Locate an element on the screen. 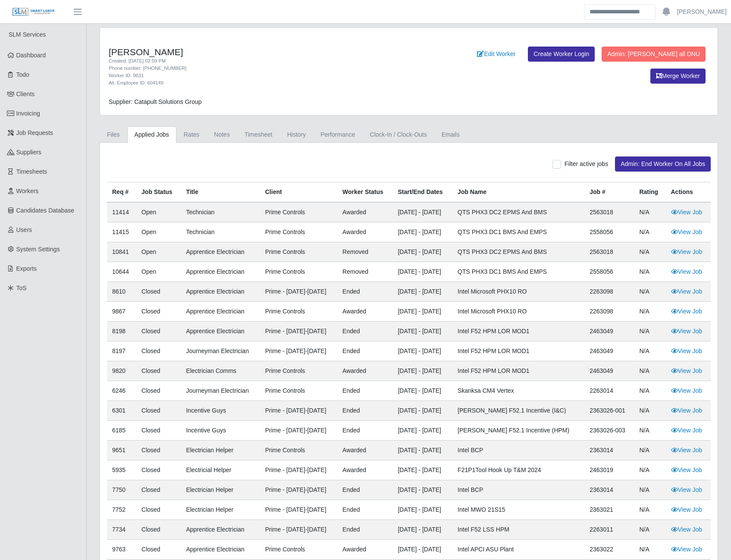 The image size is (731, 560). th: Worker Status is located at coordinates (365, 192).